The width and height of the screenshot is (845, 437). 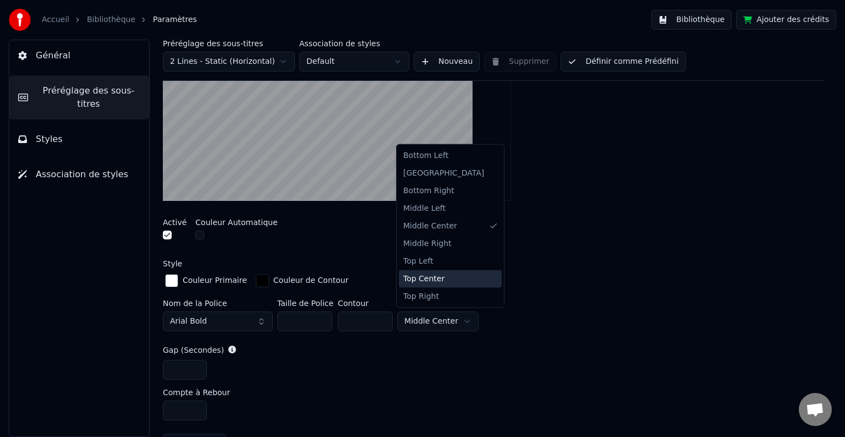 I want to click on span: Middle Left, so click(x=424, y=209).